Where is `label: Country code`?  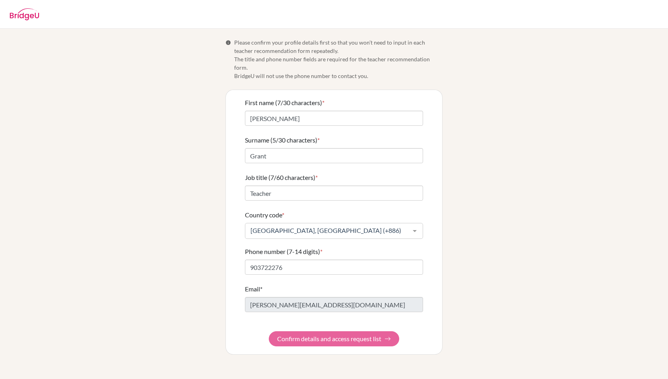 label: Country code is located at coordinates (265, 215).